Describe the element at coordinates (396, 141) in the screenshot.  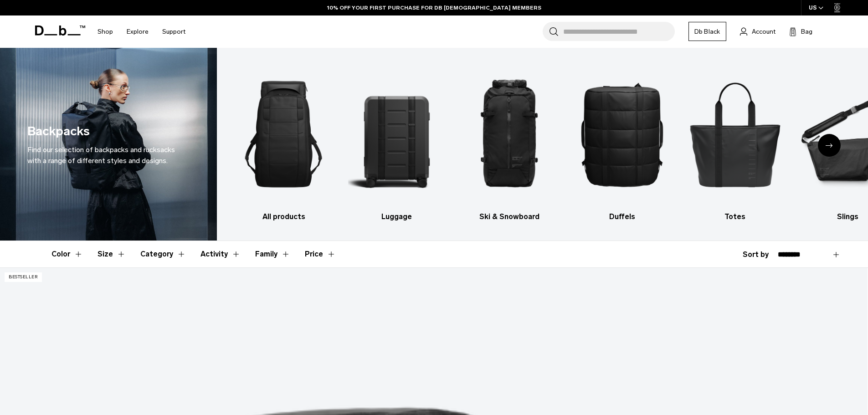
I see `a: Db Luggage` at that location.